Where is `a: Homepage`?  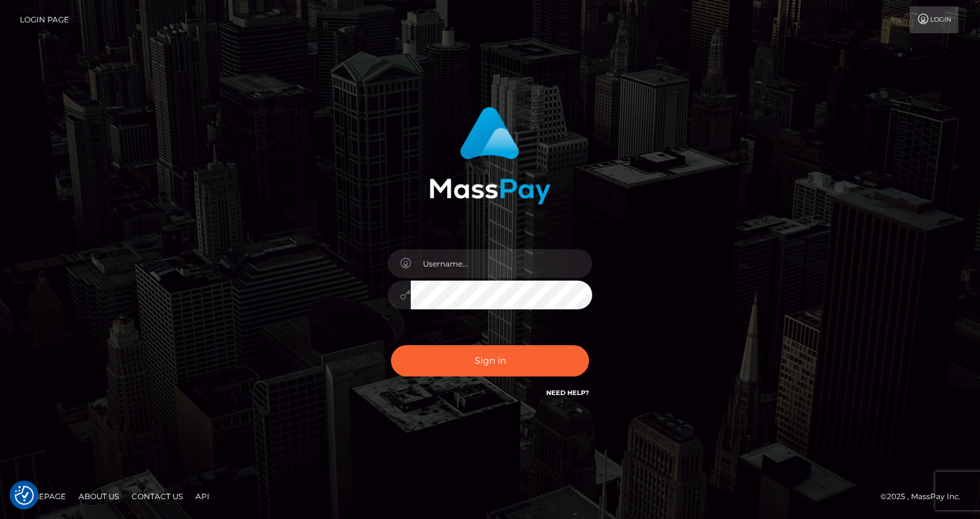
a: Homepage is located at coordinates (42, 496).